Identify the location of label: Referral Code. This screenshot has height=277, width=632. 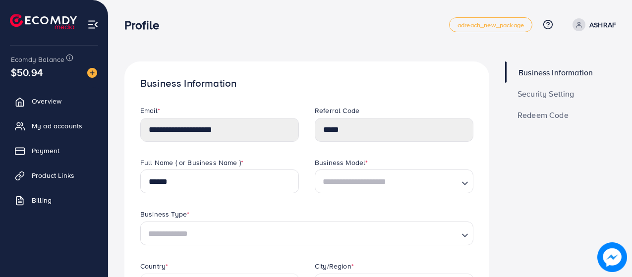
(337, 111).